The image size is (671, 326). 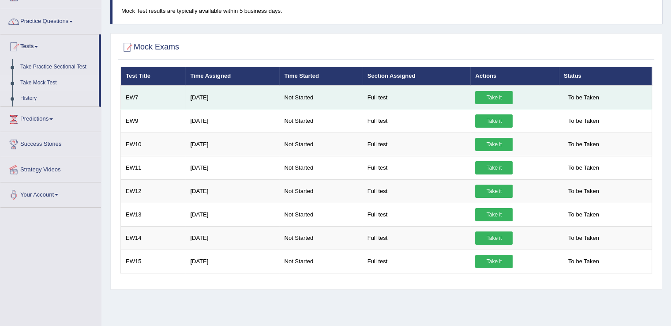 I want to click on a: Predictions, so click(x=51, y=118).